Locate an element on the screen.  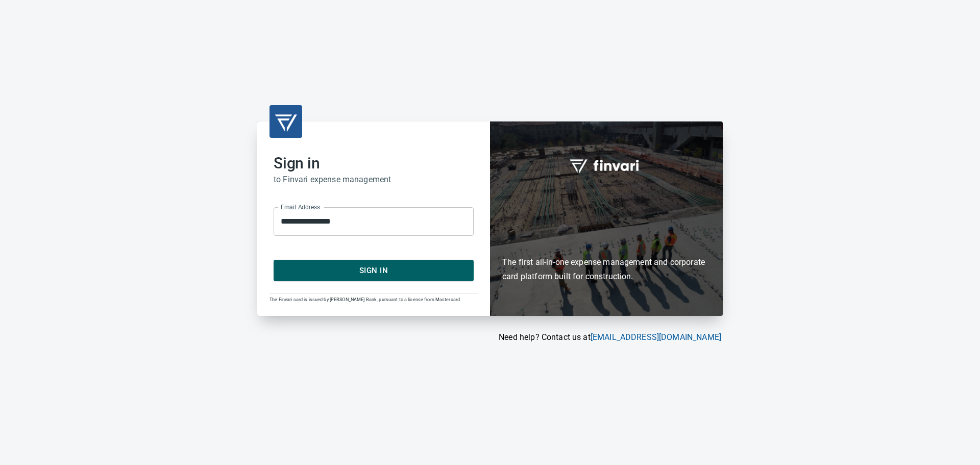
div: Finvari is located at coordinates (607, 218).